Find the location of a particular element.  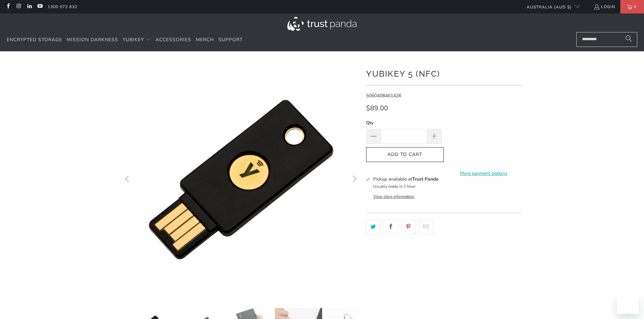

span: Mission Darkness is located at coordinates (92, 39).